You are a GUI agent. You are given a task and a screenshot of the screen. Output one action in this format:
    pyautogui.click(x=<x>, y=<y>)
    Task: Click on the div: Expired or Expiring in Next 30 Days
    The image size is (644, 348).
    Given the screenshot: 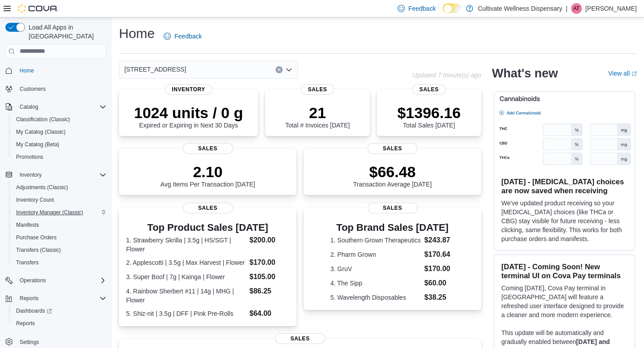 What is the action you would take?
    pyautogui.click(x=188, y=116)
    